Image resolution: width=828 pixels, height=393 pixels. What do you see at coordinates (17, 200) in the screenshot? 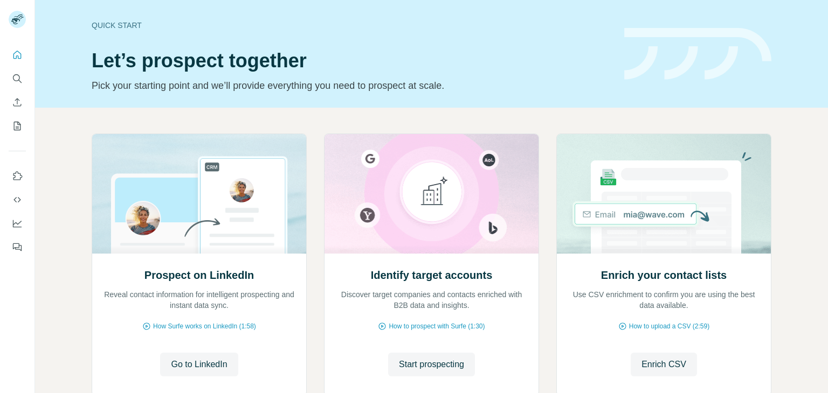
I see `button: Use Surfe API` at bounding box center [17, 200].